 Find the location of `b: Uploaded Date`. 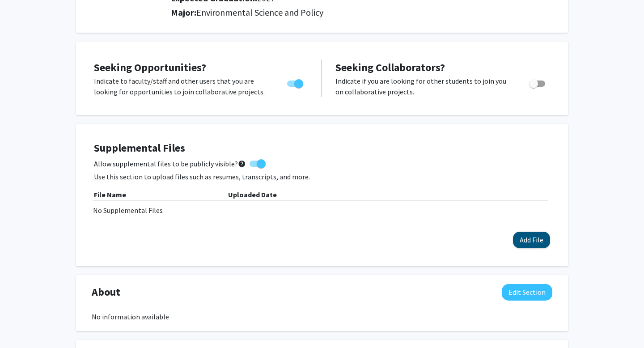

b: Uploaded Date is located at coordinates (252, 194).